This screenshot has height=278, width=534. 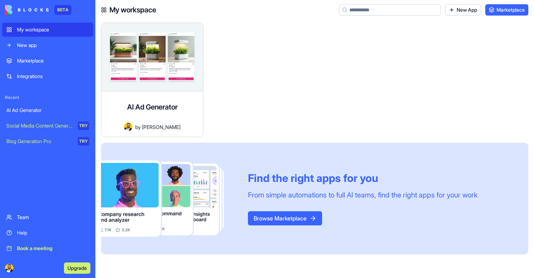 I want to click on a: Integrations, so click(x=48, y=76).